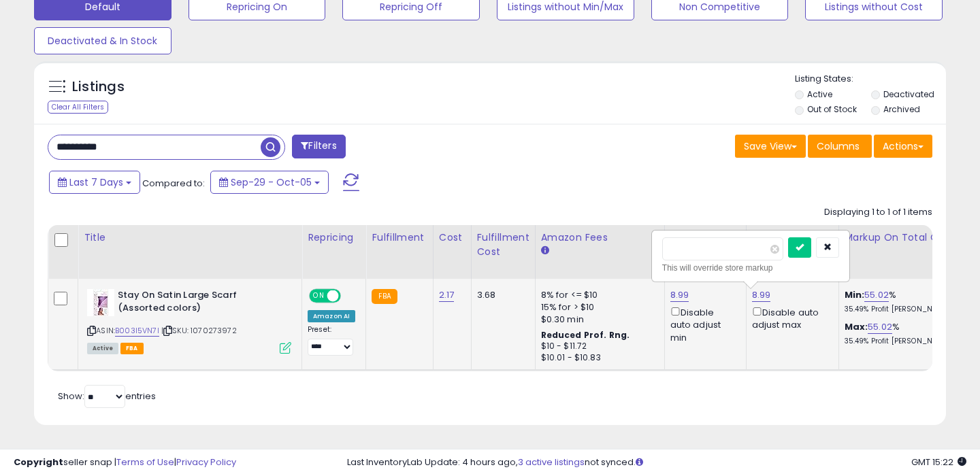  What do you see at coordinates (136, 330) in the screenshot?
I see `a: B003I5VN7I` at bounding box center [136, 330].